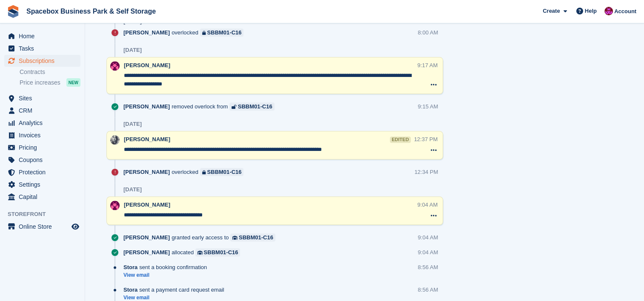 This screenshot has height=301, width=644. What do you see at coordinates (426, 139) in the screenshot?
I see `div: 12:37 PM` at bounding box center [426, 139].